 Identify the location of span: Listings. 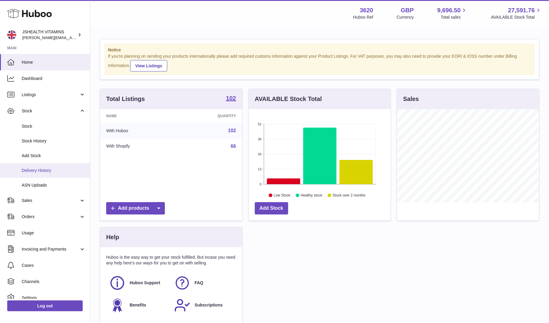
(50, 95).